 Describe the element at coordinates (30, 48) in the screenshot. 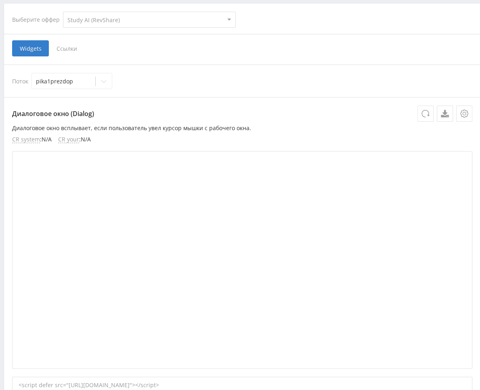

I see `span: Widgets` at that location.